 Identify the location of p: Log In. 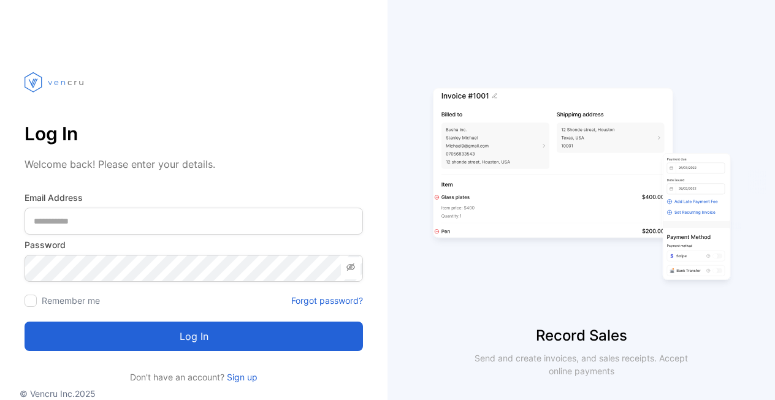
(194, 134).